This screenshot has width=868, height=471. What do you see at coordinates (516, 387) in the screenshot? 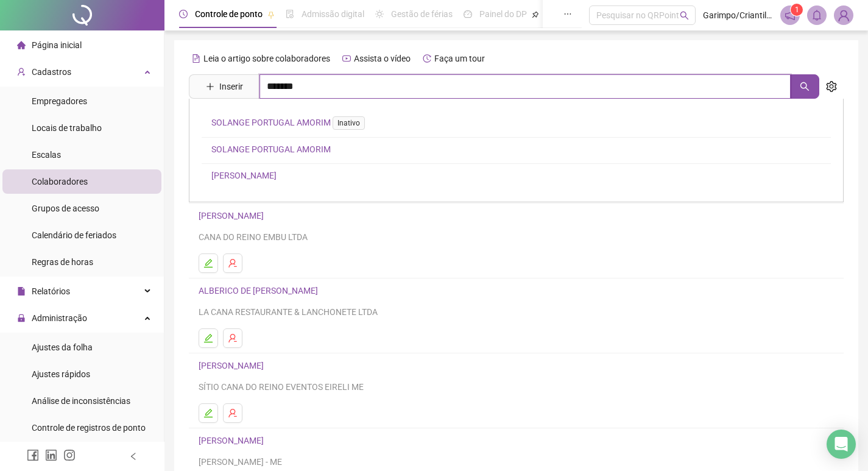
I see `div: SÍTIO CANA DO REINO EVENTOS EIRELI ME` at bounding box center [516, 387].